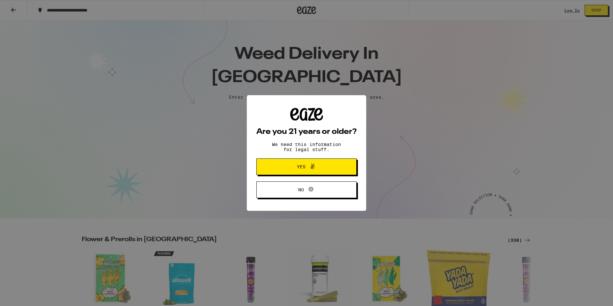 This screenshot has height=306, width=613. What do you see at coordinates (306, 132) in the screenshot?
I see `h2: Are you 21 years or older?` at bounding box center [306, 132].